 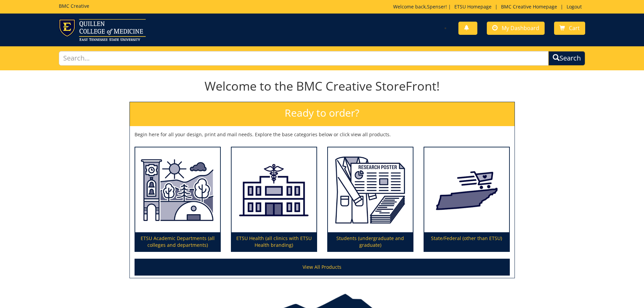 I want to click on a: ETSU Health (all clinics with ETSU Health branding), so click(x=274, y=200).